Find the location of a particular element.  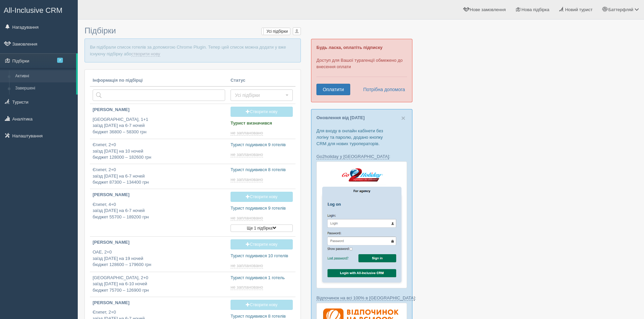

span: Підбірки is located at coordinates (100, 30).